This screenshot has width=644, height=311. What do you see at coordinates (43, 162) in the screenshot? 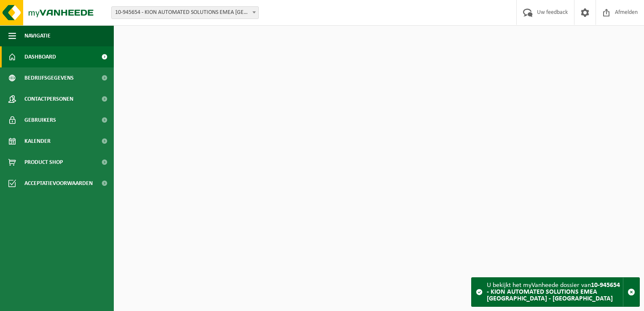
I see `span: Product Shop` at bounding box center [43, 162].